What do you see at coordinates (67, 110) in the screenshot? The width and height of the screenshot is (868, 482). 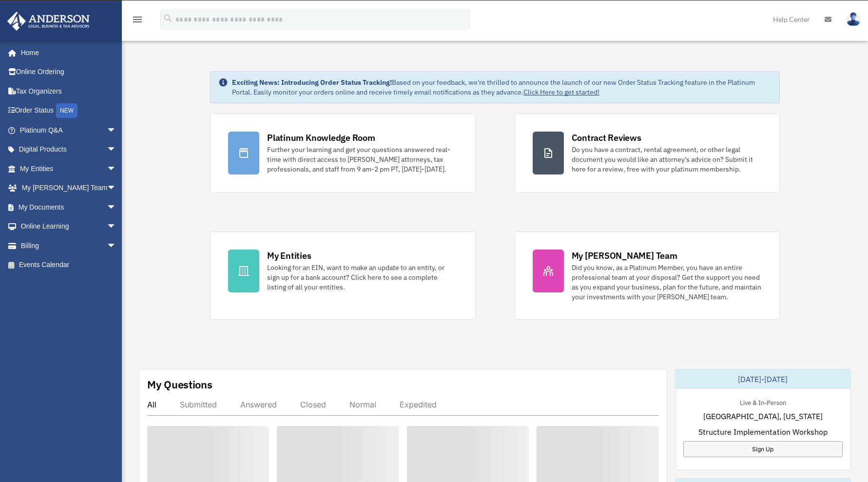 I see `div: NEW` at bounding box center [67, 110].